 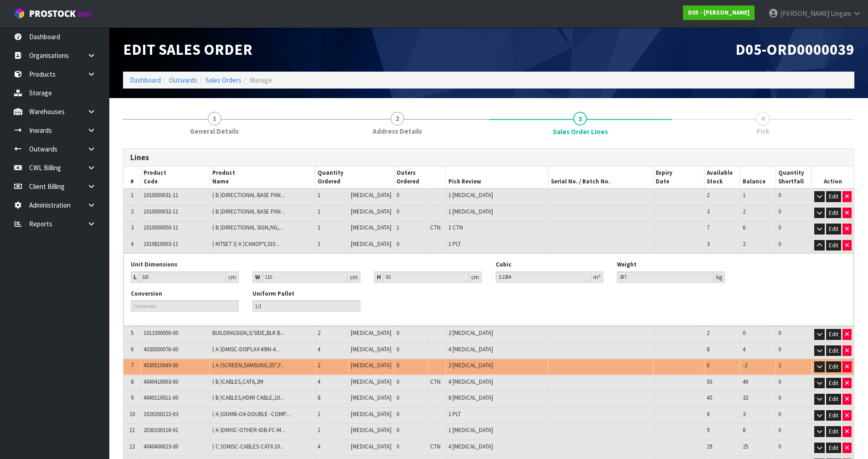 What do you see at coordinates (746, 381) in the screenshot?
I see `span: 46` at bounding box center [746, 381].